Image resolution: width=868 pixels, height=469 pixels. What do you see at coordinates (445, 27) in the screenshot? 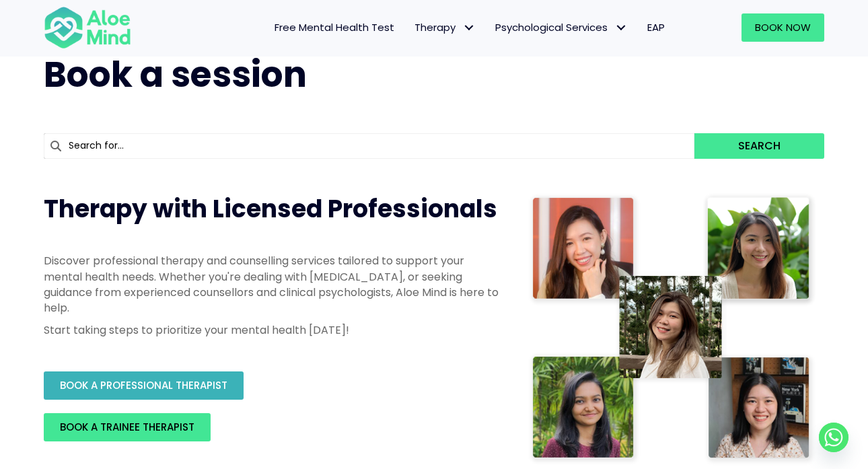
I see `a: TherapyTherapy: submenu` at bounding box center [445, 27].